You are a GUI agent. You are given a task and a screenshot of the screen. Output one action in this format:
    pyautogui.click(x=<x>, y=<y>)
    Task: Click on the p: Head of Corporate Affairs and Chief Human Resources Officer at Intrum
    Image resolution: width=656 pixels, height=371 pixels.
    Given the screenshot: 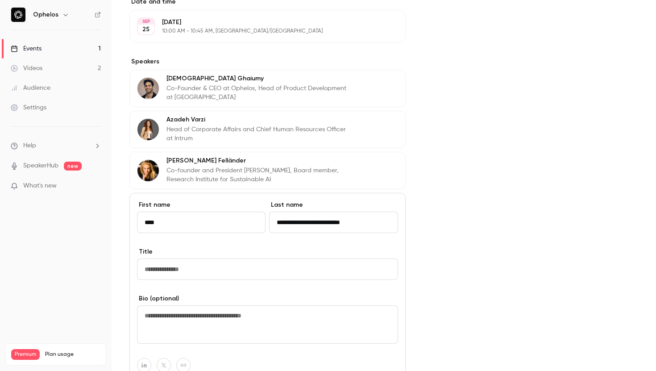 What is the action you would take?
    pyautogui.click(x=257, y=134)
    